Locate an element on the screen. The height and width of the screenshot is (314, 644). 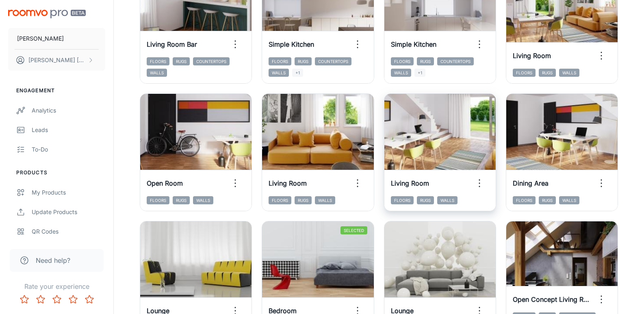
button: Rate 5 star is located at coordinates (89, 299).